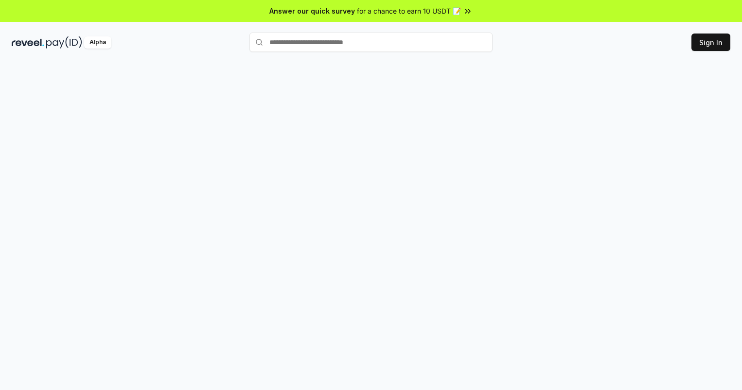 This screenshot has width=742, height=390. Describe the element at coordinates (64, 42) in the screenshot. I see `img: pay_id` at that location.